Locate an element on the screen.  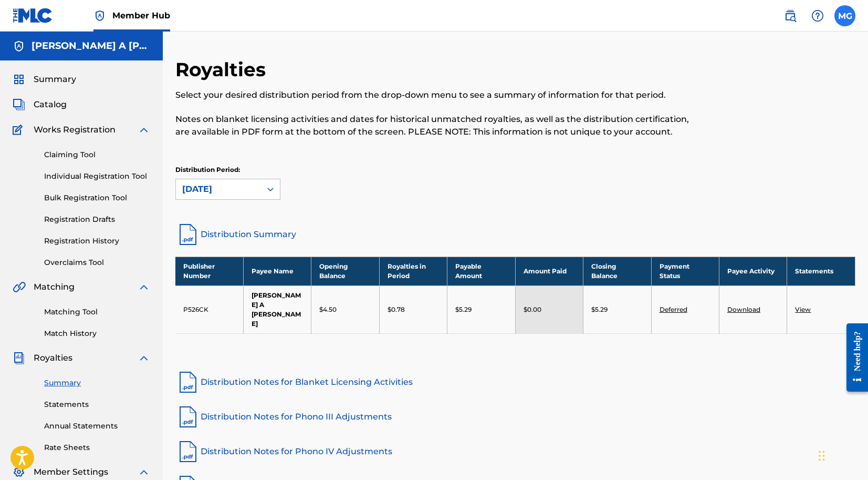
img: Member Settings is located at coordinates (19, 472).